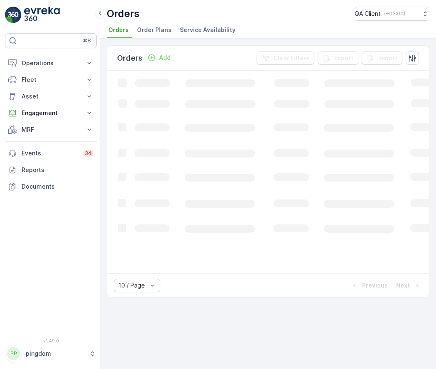  What do you see at coordinates (118, 30) in the screenshot?
I see `span: Orders` at bounding box center [118, 30].